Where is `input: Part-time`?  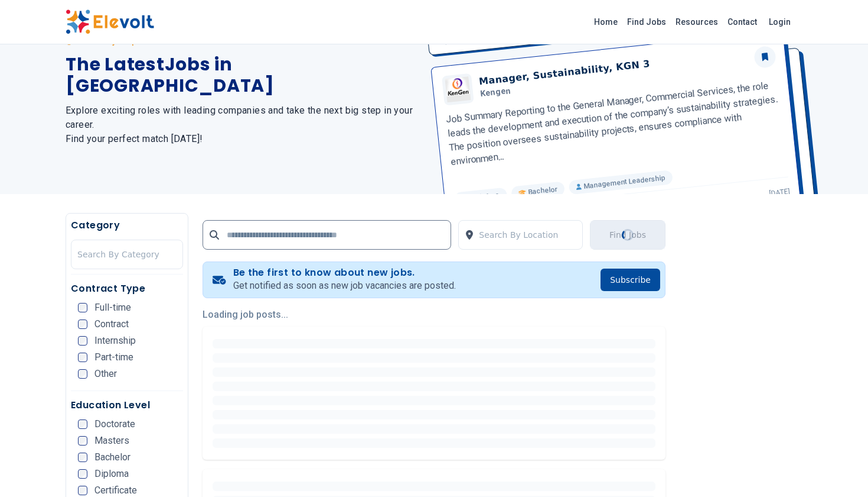 input: Part-time is located at coordinates (83, 357).